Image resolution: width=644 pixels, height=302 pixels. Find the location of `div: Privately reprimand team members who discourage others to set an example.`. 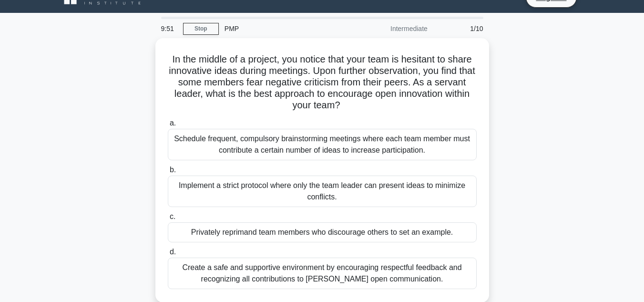

div: Privately reprimand team members who discourage others to set an example. is located at coordinates (322, 232).